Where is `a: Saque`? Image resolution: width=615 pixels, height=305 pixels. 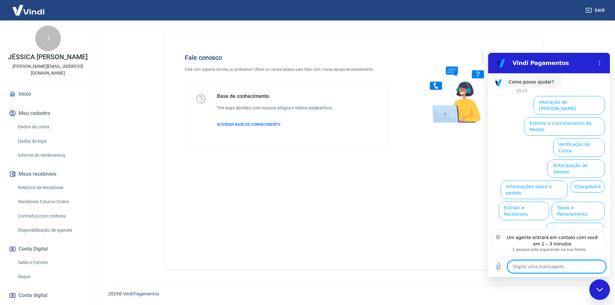
a: Saque is located at coordinates (52, 277).